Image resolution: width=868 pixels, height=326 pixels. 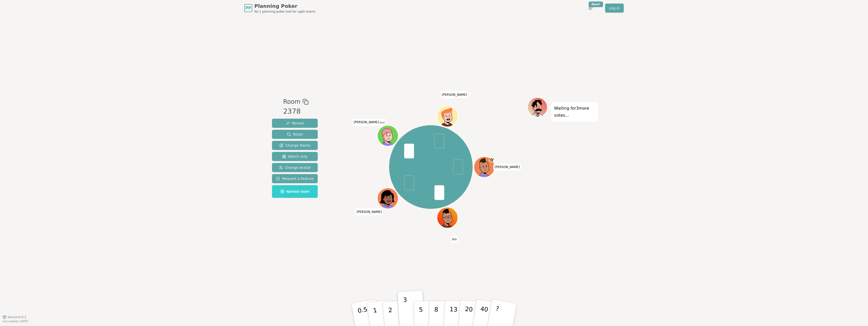 I want to click on span: Version 0.9.2, so click(x=17, y=318).